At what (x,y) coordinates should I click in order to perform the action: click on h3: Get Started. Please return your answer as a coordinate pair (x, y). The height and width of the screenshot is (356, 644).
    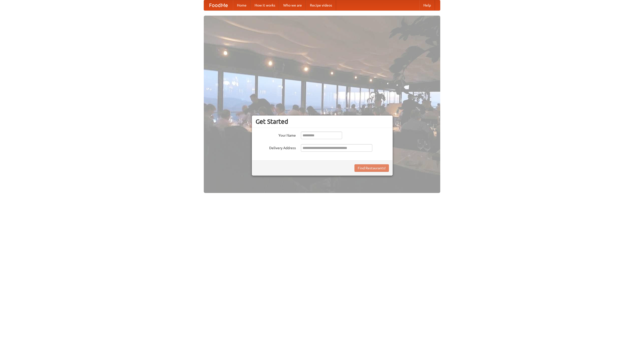
    Looking at the image, I should click on (322, 122).